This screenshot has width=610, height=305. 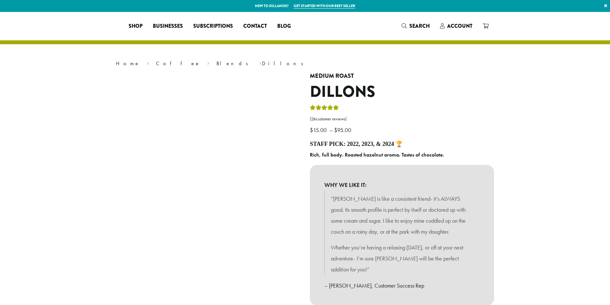 What do you see at coordinates (168, 26) in the screenshot?
I see `span: Businesses` at bounding box center [168, 26].